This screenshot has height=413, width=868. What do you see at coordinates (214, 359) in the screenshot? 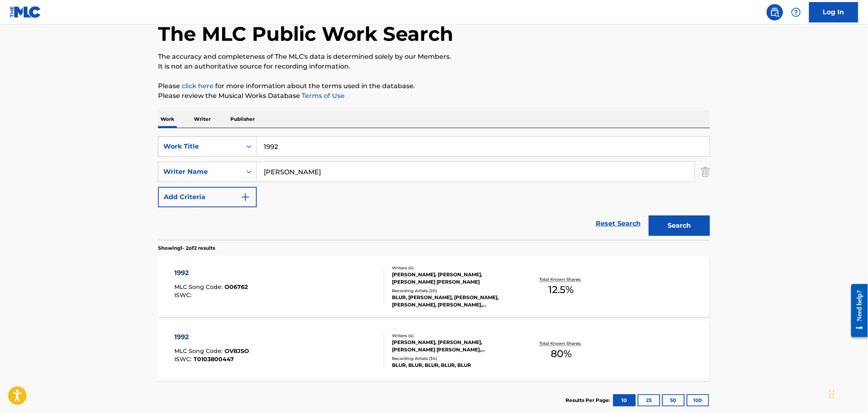
I see `span: T0103800447` at bounding box center [214, 359].